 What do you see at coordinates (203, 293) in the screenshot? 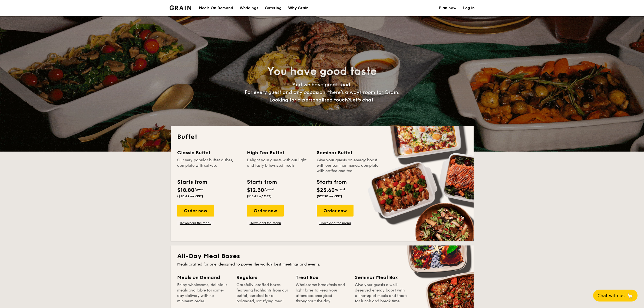
I see `div: Enjoy wholesome, delicious meals available for same-day delivery with no minimum order.` at bounding box center [203, 293].